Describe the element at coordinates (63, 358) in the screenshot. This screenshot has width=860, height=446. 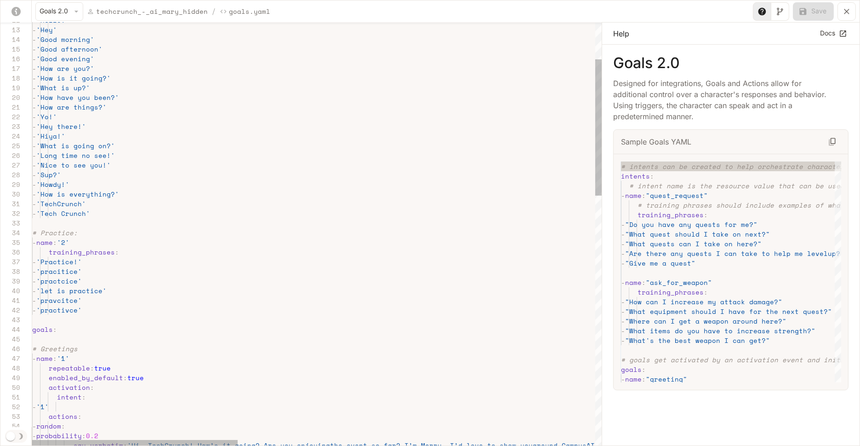
I see `span: '1'` at that location.